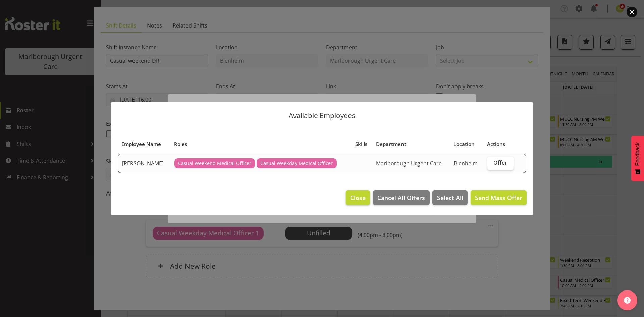  I want to click on span: Close, so click(358, 198).